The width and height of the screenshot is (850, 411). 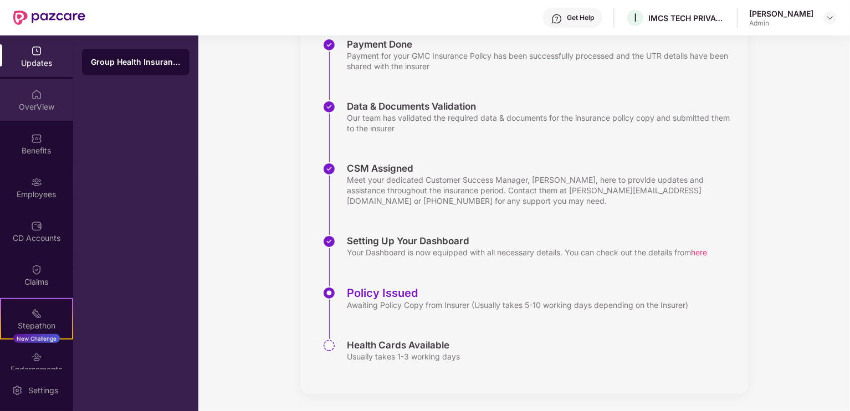 What do you see at coordinates (781, 23) in the screenshot?
I see `div: Admin` at bounding box center [781, 23].